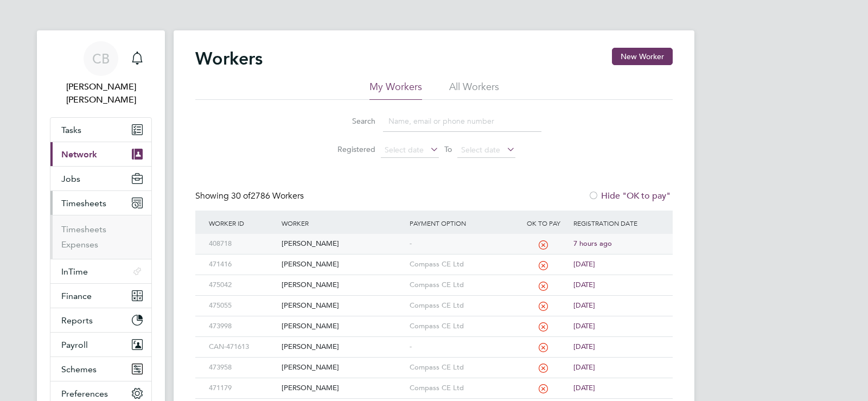 Image resolution: width=868 pixels, height=401 pixels. Describe the element at coordinates (243, 326) in the screenshot. I see `div: 473998` at that location.